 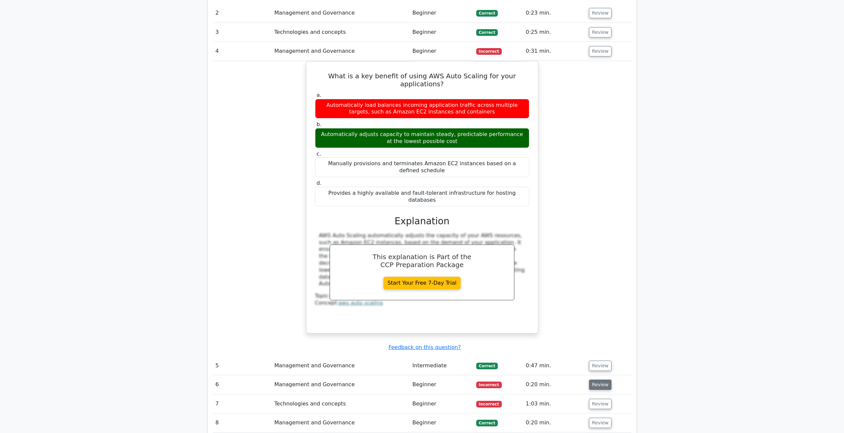 I want to click on td: 5, so click(x=242, y=365).